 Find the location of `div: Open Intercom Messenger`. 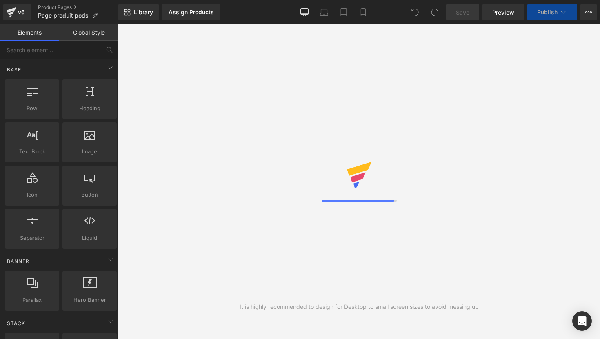

div: Open Intercom Messenger is located at coordinates (582, 321).